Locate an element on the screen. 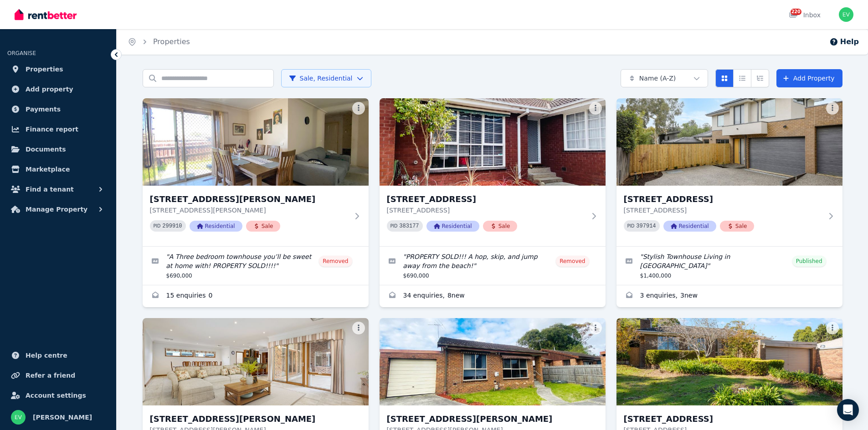 This screenshot has height=430, width=868. button: Find a tenant is located at coordinates (58, 190).